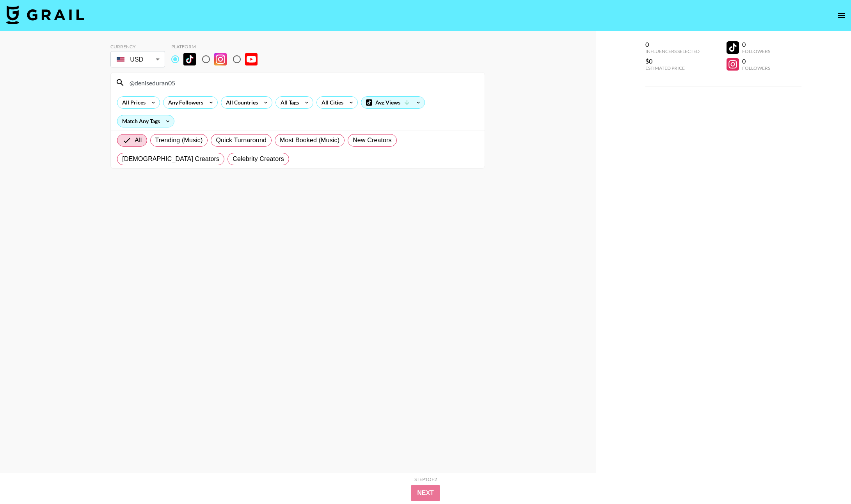 This screenshot has width=851, height=504. What do you see at coordinates (673, 68) in the screenshot?
I see `div: Estimated Price` at bounding box center [673, 68].